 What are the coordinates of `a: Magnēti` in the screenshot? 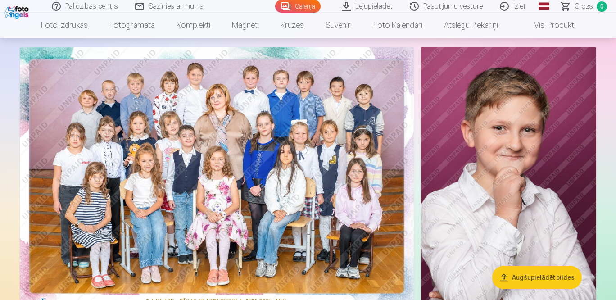 It's located at (246, 25).